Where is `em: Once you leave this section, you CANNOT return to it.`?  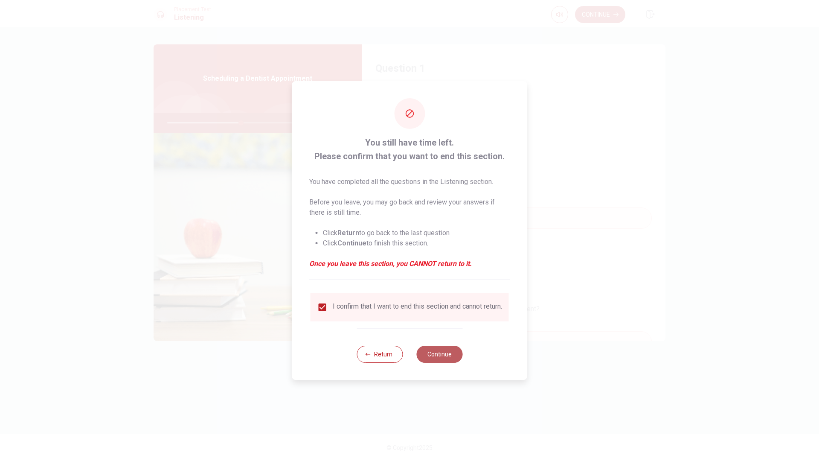
em: Once you leave this section, you CANNOT return to it. is located at coordinates (409, 264).